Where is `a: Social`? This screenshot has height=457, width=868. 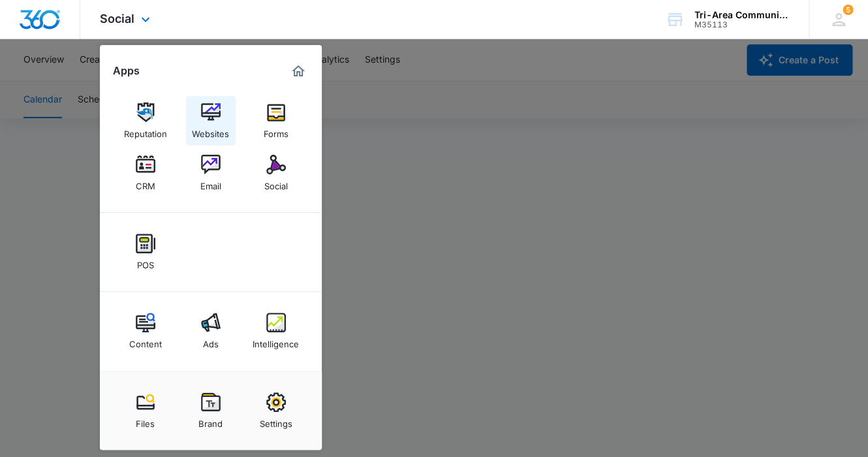 a: Social is located at coordinates (276, 173).